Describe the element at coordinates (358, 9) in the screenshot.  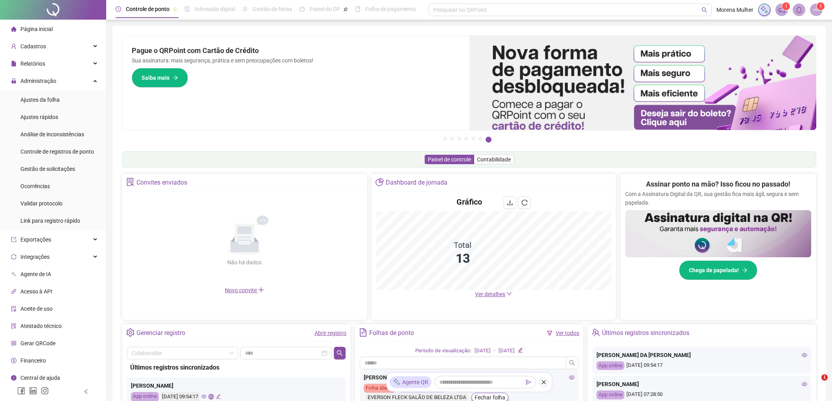
I see `span: book` at that location.